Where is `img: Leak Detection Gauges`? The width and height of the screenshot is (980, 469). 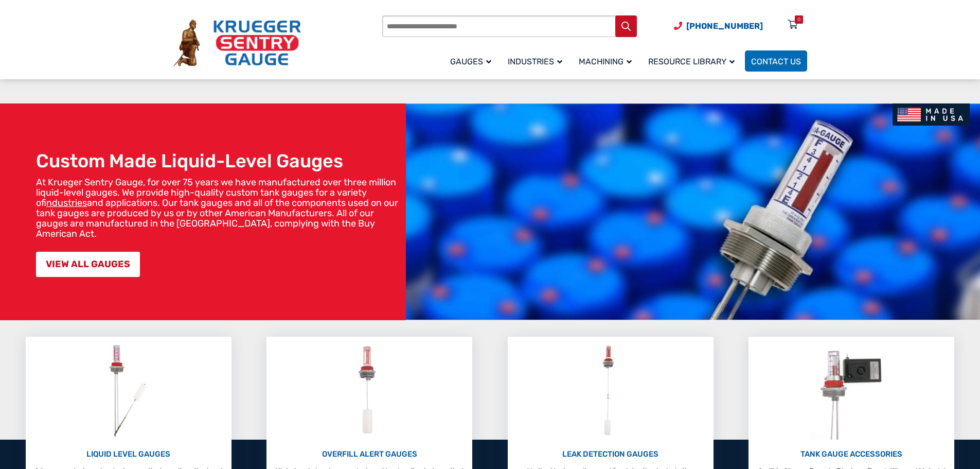
img: Leak Detection Gauges is located at coordinates (610, 391).